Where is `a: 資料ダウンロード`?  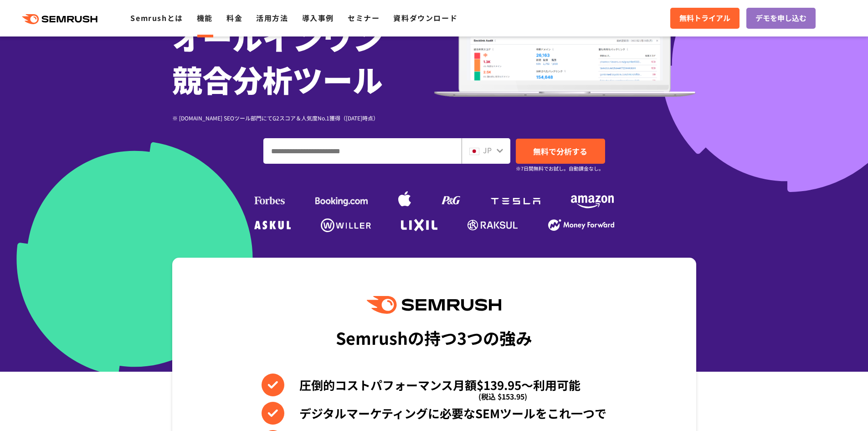
a: 資料ダウンロード is located at coordinates (425, 18).